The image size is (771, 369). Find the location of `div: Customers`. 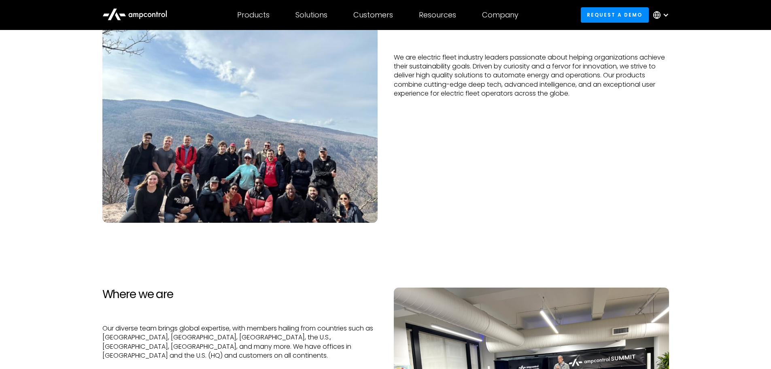

div: Customers is located at coordinates (373, 15).